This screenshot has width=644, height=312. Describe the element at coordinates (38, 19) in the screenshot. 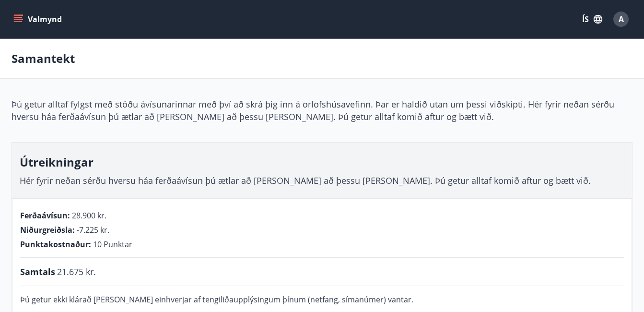

I see `button: menu` at that location.